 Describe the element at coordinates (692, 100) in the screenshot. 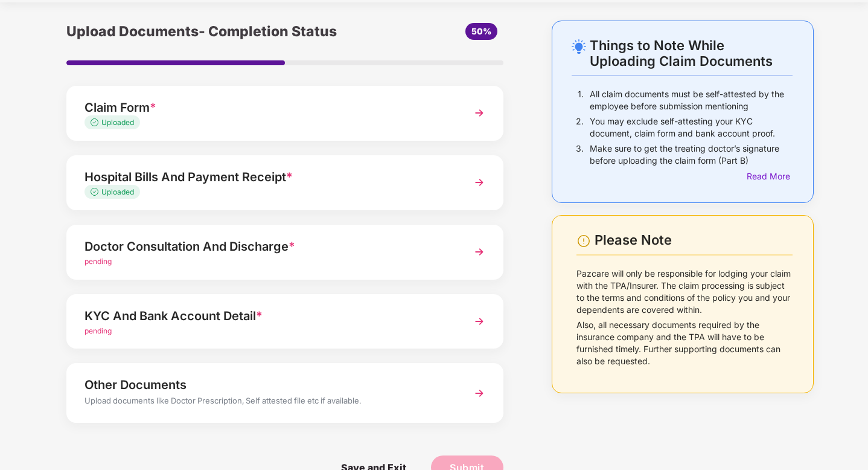

I see `p: All claim documents must be self-attested by the employee before submission mentioning` at that location.